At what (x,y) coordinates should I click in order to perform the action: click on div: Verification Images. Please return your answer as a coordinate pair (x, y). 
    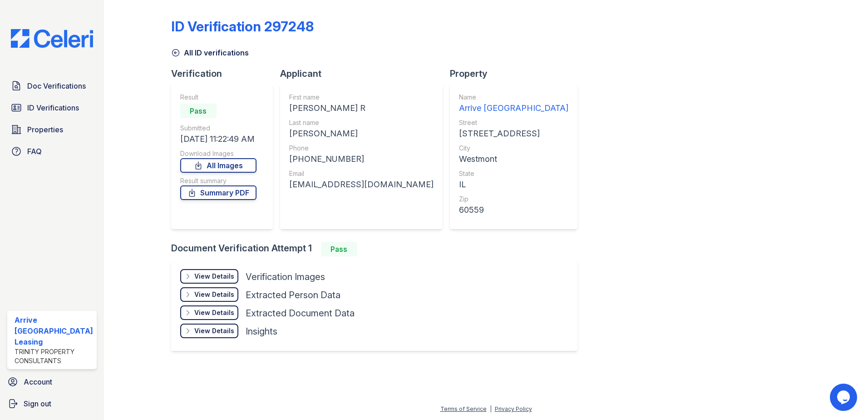
    Looking at the image, I should click on (285, 277).